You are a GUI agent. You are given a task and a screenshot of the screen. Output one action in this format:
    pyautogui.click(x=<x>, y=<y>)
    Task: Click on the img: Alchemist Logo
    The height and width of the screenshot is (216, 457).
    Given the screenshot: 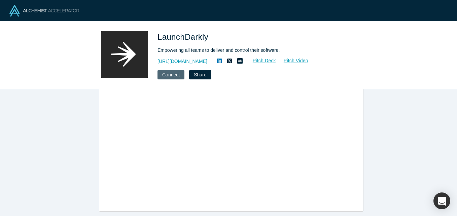 What is the action you would take?
    pyautogui.click(x=44, y=10)
    